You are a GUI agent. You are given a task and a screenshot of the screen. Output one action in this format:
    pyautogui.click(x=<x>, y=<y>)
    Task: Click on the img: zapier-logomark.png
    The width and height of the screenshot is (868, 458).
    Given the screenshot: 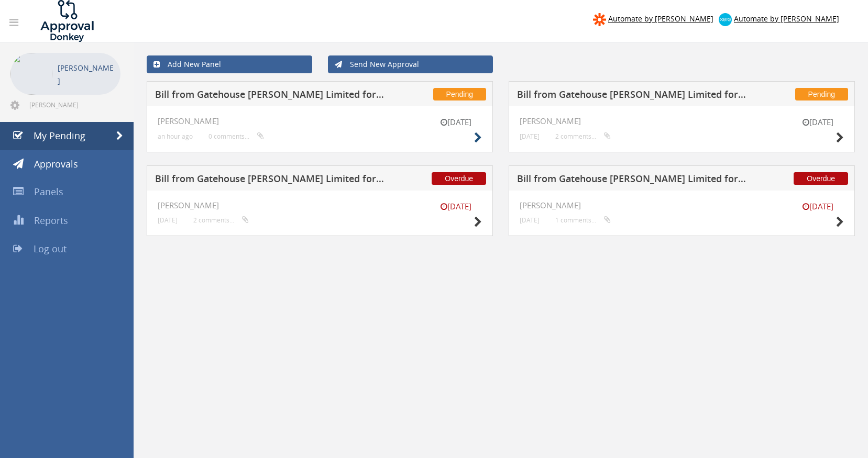 What is the action you would take?
    pyautogui.click(x=599, y=19)
    